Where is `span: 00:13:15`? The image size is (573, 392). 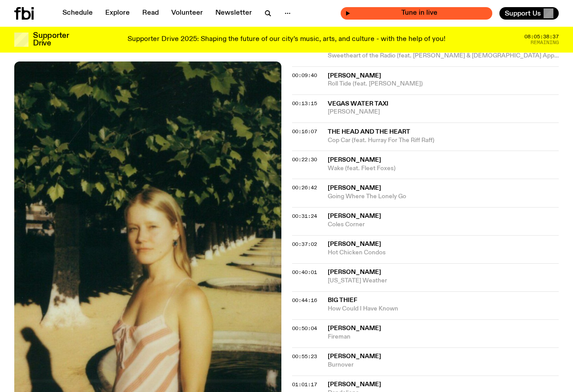 span: 00:13:15 is located at coordinates (304, 103).